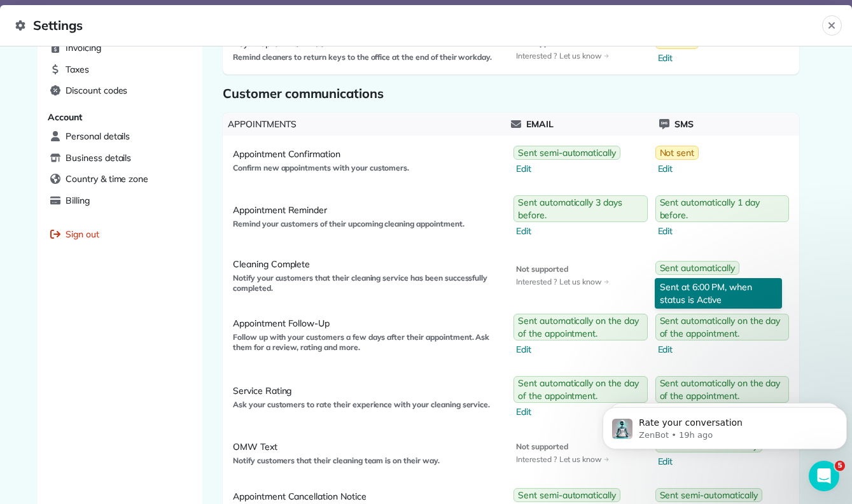  Describe the element at coordinates (699, 275) in the screenshot. I see `a: Sent automaticallyEdit` at that location.